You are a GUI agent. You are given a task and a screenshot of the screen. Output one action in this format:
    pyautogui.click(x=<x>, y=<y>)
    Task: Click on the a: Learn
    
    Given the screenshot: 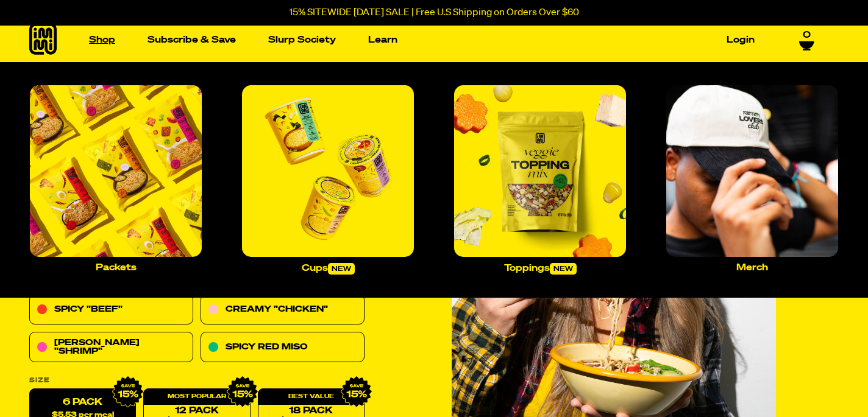 What is the action you would take?
    pyautogui.click(x=383, y=40)
    